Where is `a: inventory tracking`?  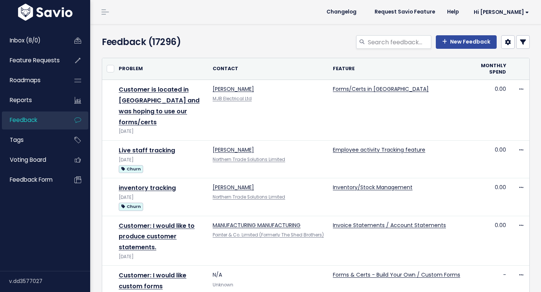 a: inventory tracking is located at coordinates (147, 188).